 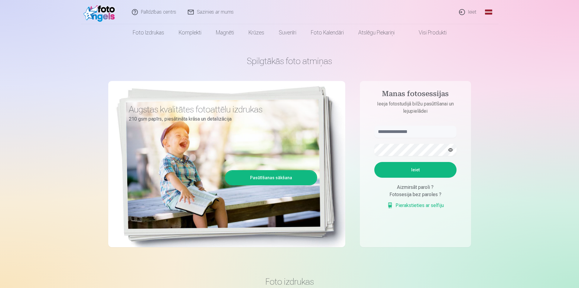 What do you see at coordinates (415, 108) in the screenshot?
I see `p: Ieeja fotostudijā bilžu pasūtīšanai un lejupielādei` at bounding box center [415, 108].